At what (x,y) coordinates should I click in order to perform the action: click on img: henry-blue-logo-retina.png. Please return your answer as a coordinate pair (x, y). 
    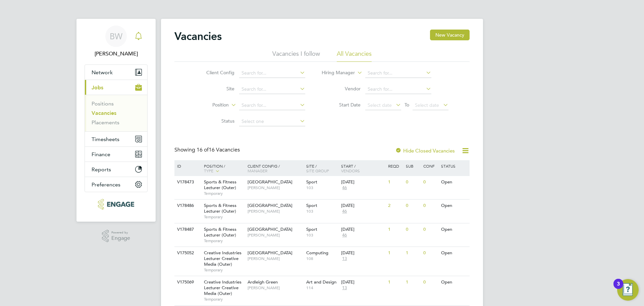
    Looking at the image, I should click on (116, 204).